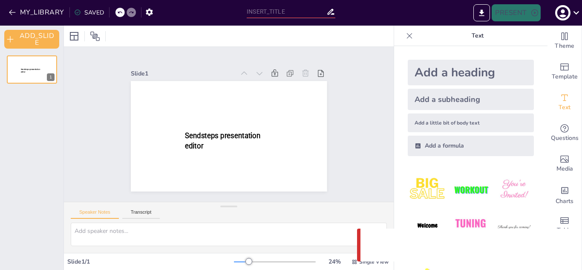 This screenshot has width=582, height=270. Describe the element at coordinates (482, 13) in the screenshot. I see `button: EXPORT_TO_POWERPOINT` at that location.